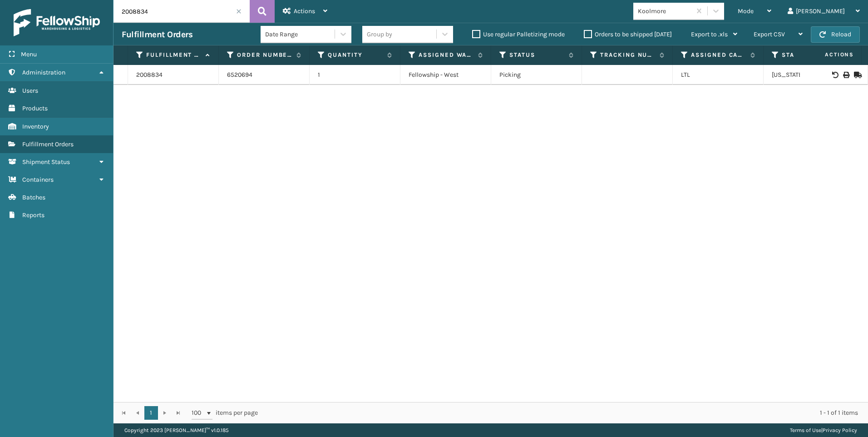 Image resolution: width=868 pixels, height=437 pixels. What do you see at coordinates (355, 75) in the screenshot?
I see `td: 1` at bounding box center [355, 75].